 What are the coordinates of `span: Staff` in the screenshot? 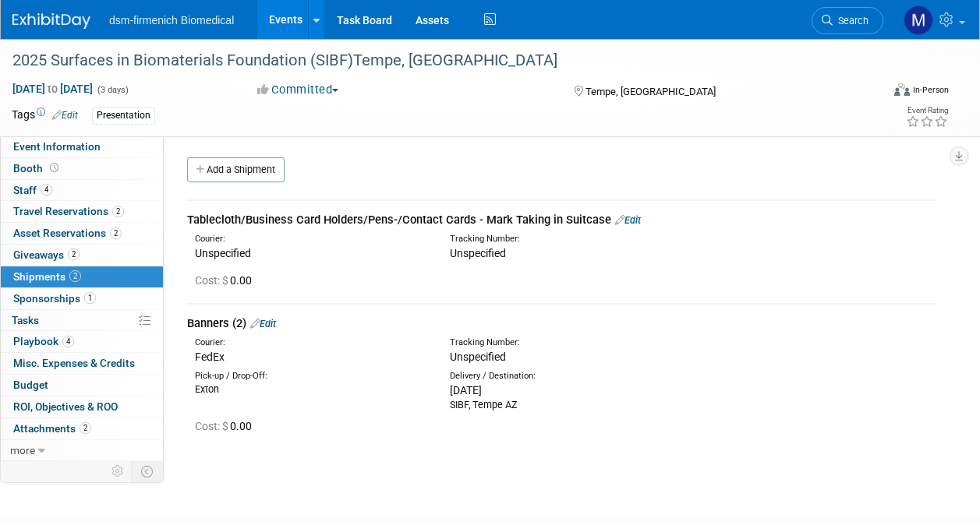 It's located at (33, 190).